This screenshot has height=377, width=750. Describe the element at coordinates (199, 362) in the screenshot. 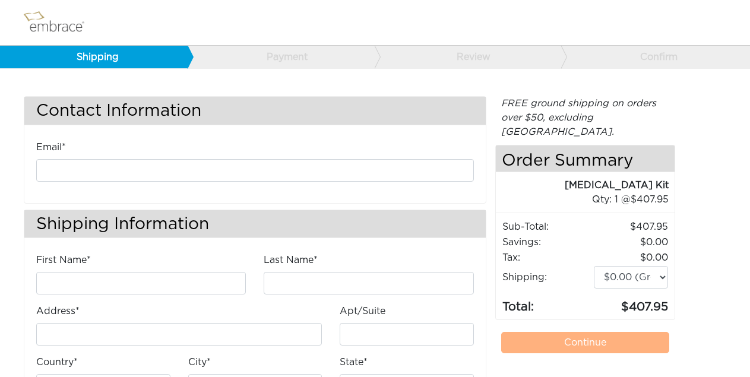

I see `label: City*` at that location.